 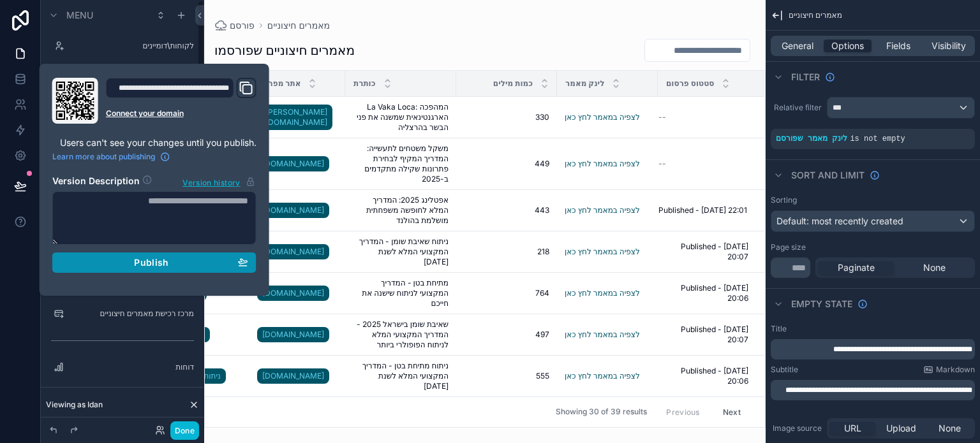 I want to click on span: La Vaka Loca: המהפכה הארגנטינאית שמשנה את פני הבשר בהרצליה, so click(x=401, y=117).